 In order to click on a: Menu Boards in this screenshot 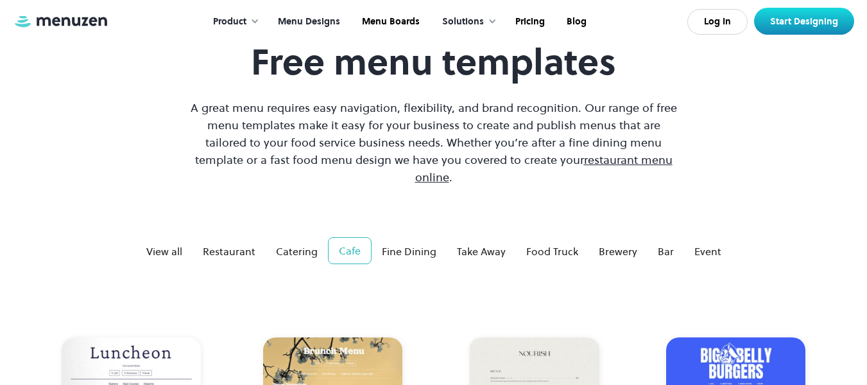, I will do `click(390, 22)`.